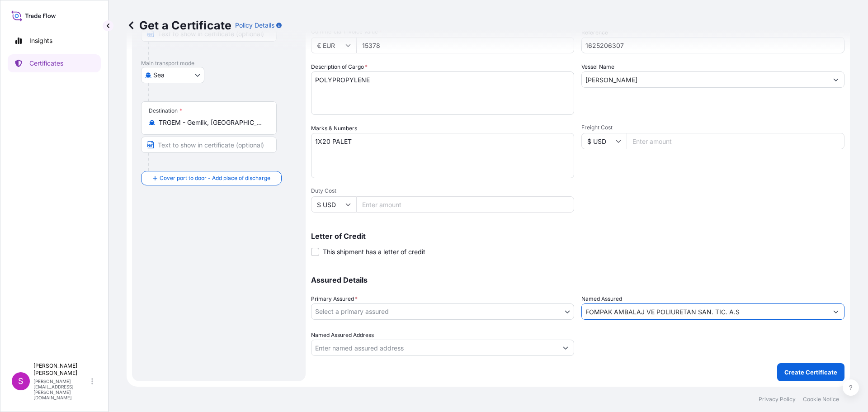  I want to click on a: Cookie Notice, so click(820, 399).